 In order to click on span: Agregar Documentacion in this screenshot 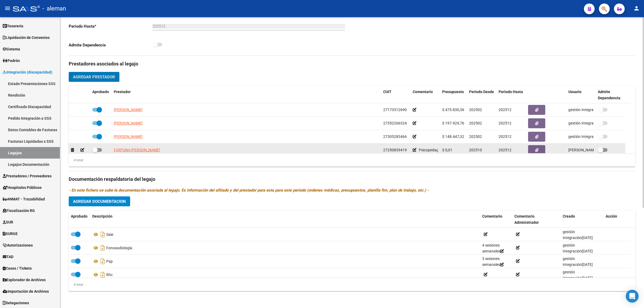, I will do `click(99, 201)`.